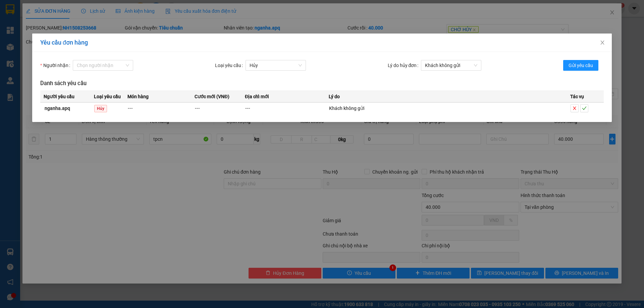 The image size is (644, 308). Describe the element at coordinates (602, 43) in the screenshot. I see `button: Close` at that location.